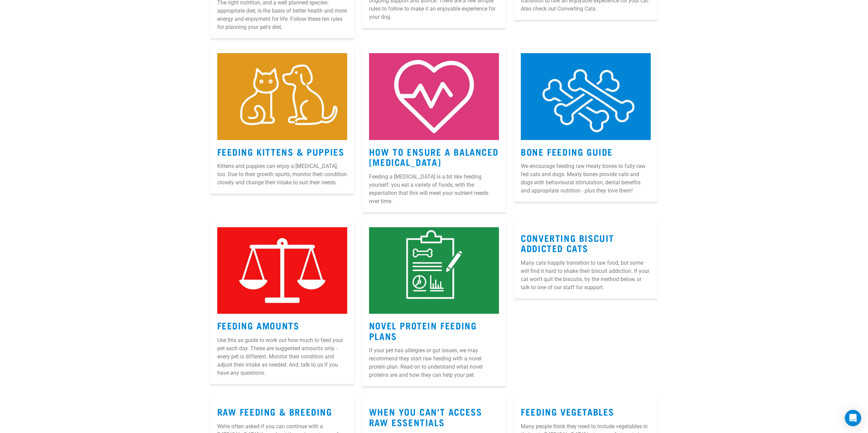 The image size is (868, 433). Describe the element at coordinates (282, 357) in the screenshot. I see `p: Use this as guide to work out how much to feed your pet each day. These are suggested amounts onl...` at that location.